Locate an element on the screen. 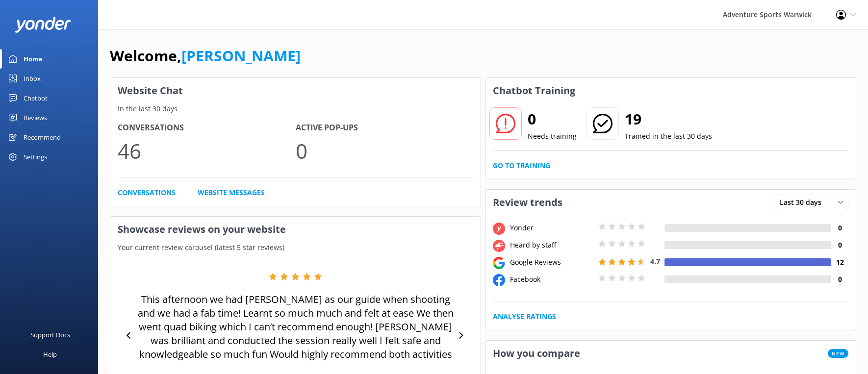  a: Analyse Ratings is located at coordinates (524, 316).